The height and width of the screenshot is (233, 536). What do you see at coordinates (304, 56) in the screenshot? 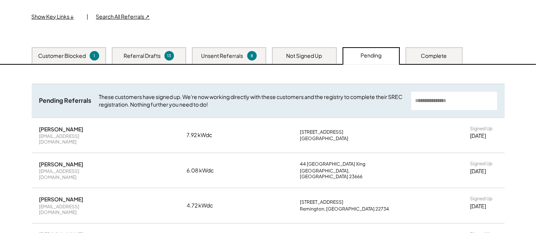
I see `div: Not Signed Up` at bounding box center [304, 56].